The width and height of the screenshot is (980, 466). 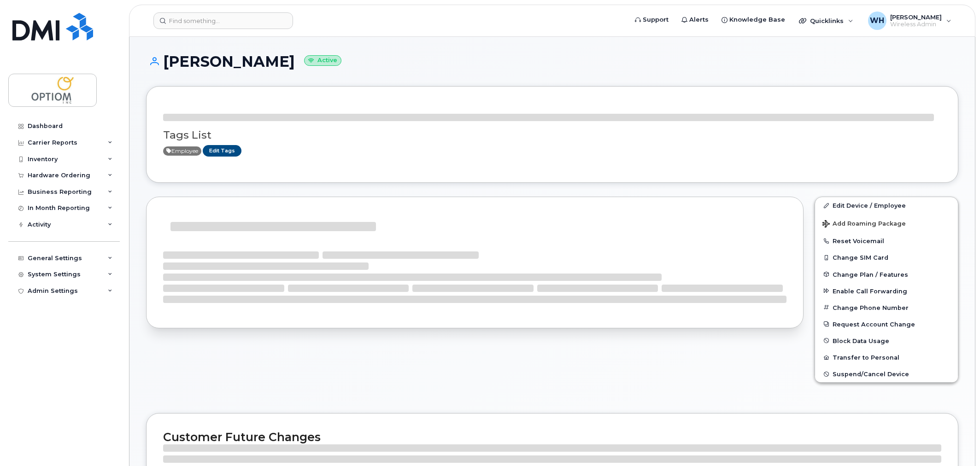 I want to click on span: Add Roaming Package, so click(x=864, y=224).